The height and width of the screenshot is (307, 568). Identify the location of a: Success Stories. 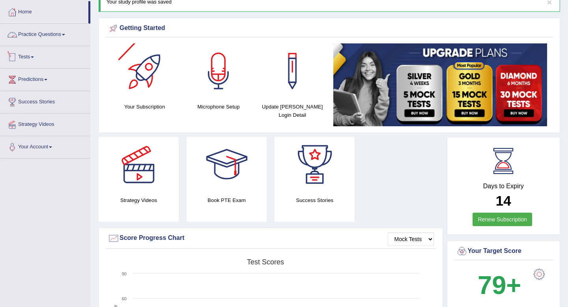
(45, 101).